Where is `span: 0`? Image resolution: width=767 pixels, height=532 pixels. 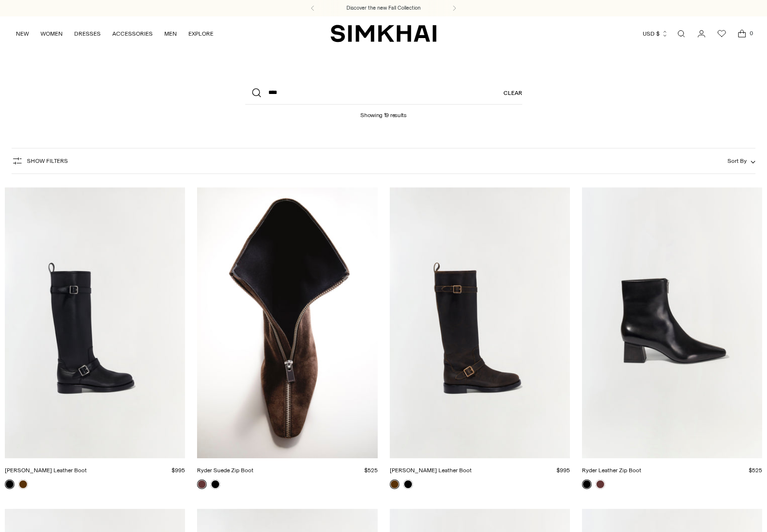
span: 0 is located at coordinates (751, 33).